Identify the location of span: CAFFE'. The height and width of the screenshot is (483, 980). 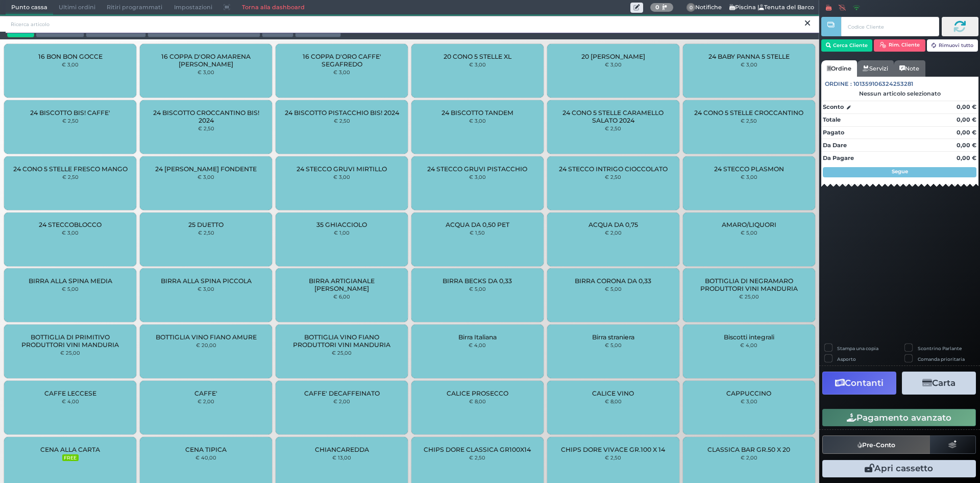
(206, 393).